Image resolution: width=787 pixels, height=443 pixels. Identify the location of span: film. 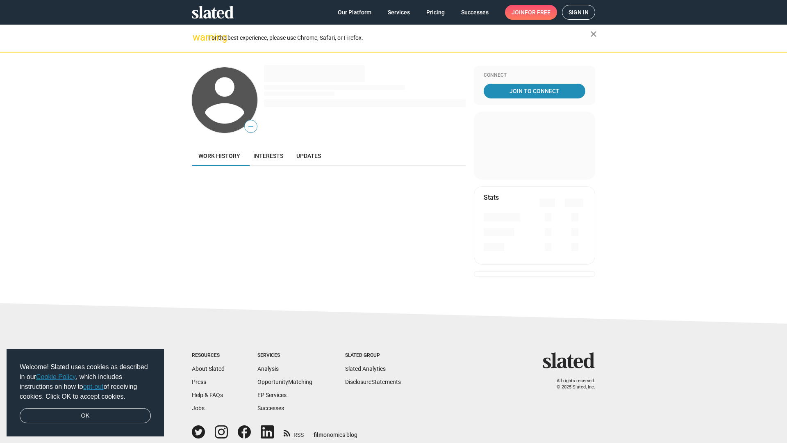
(319, 435).